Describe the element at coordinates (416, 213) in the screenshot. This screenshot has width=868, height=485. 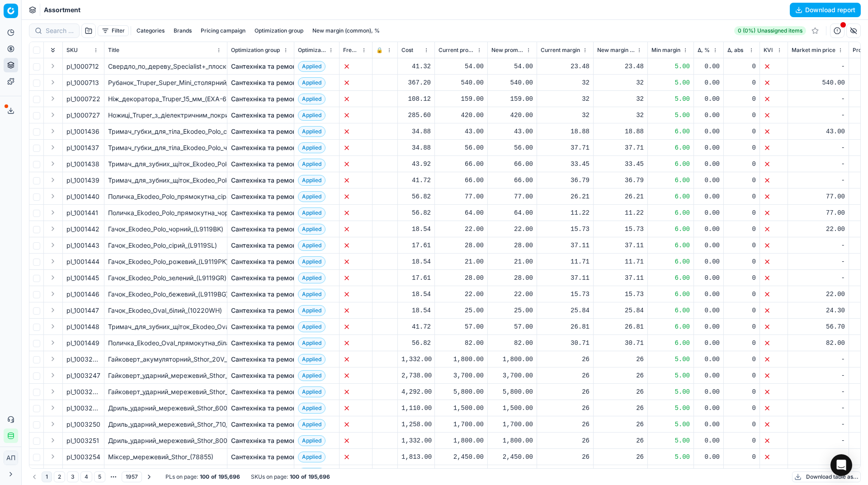
I see `div: 56.82` at that location.